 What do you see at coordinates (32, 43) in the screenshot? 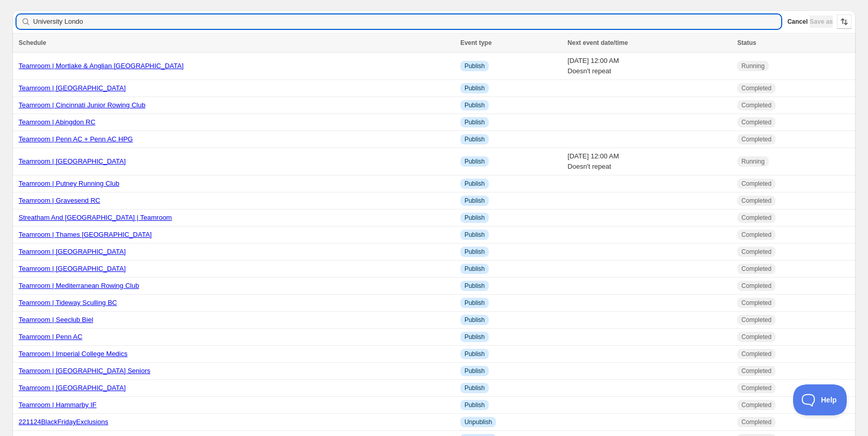
I see `span: Schedule` at bounding box center [32, 43].